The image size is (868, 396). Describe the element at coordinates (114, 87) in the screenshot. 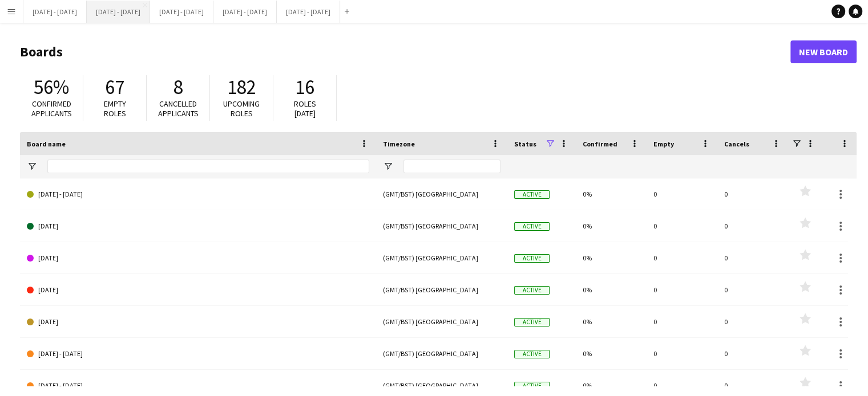

I see `span: 67` at that location.